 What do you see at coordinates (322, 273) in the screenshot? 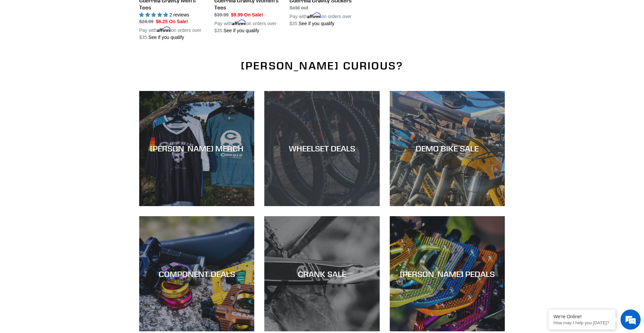
I see `a: CRANK SALE` at bounding box center [322, 273].